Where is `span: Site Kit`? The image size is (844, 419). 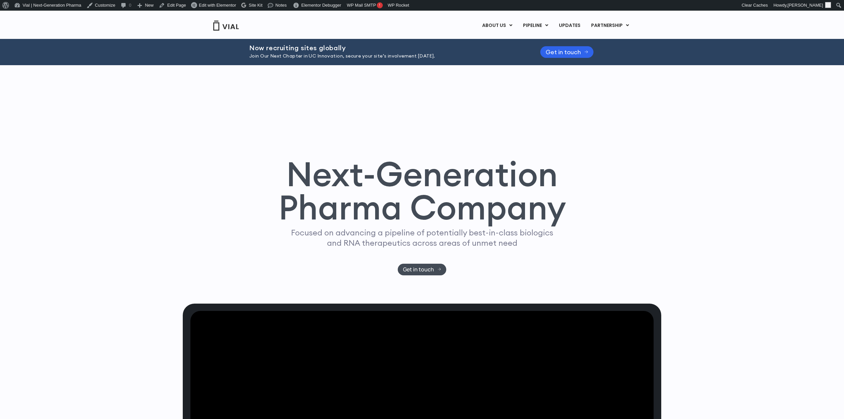
span: Site Kit is located at coordinates (255, 5).